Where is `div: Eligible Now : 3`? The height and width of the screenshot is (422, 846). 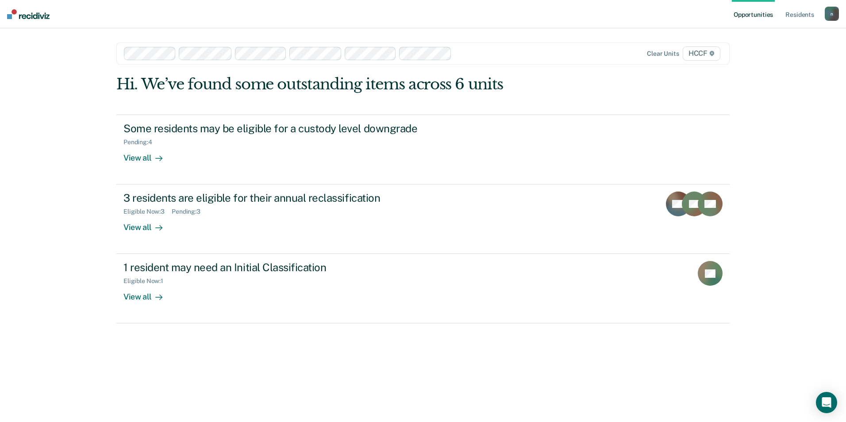 div: Eligible Now : 3 is located at coordinates (147, 212).